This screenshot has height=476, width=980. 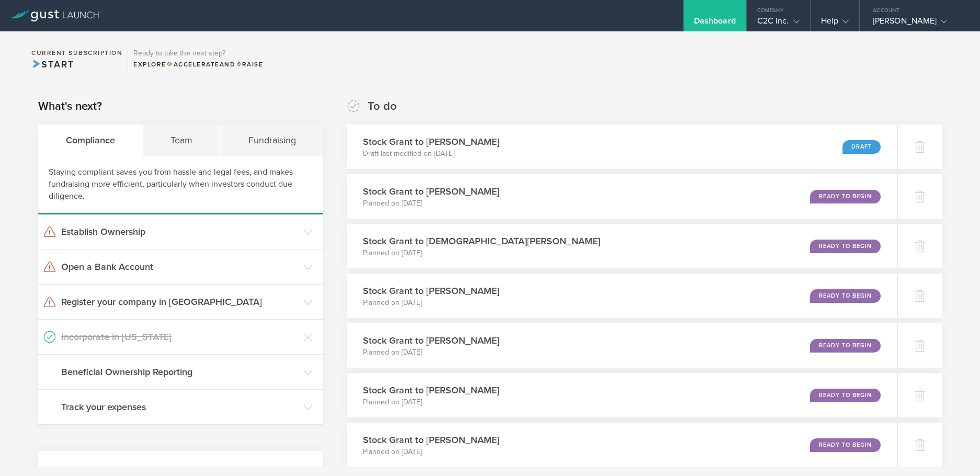 What do you see at coordinates (249, 64) in the screenshot?
I see `span: Raise` at bounding box center [249, 64].